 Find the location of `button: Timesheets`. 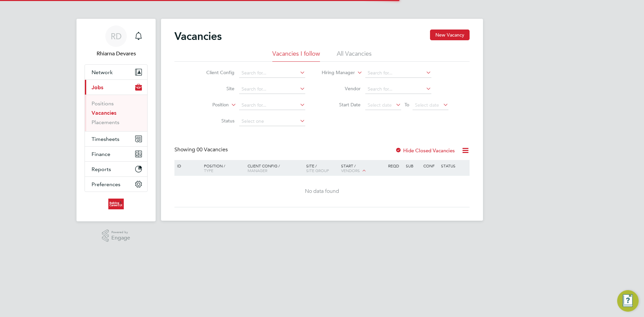

button: Timesheets is located at coordinates (116, 139).